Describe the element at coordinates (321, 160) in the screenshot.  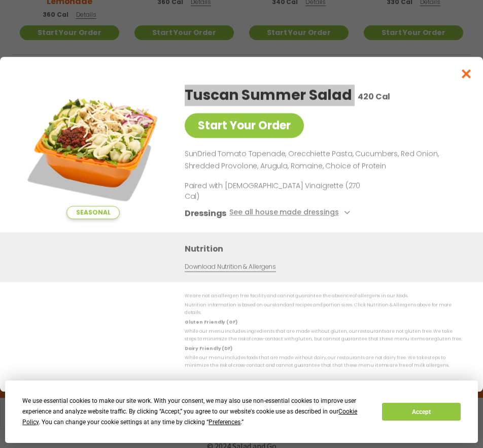
I see `p: SunDried Tomato Tapenade, Orecchiette Pasta, Cucumbers, Red Onion, Shredded Provolone, Arugula, R...` at that location.